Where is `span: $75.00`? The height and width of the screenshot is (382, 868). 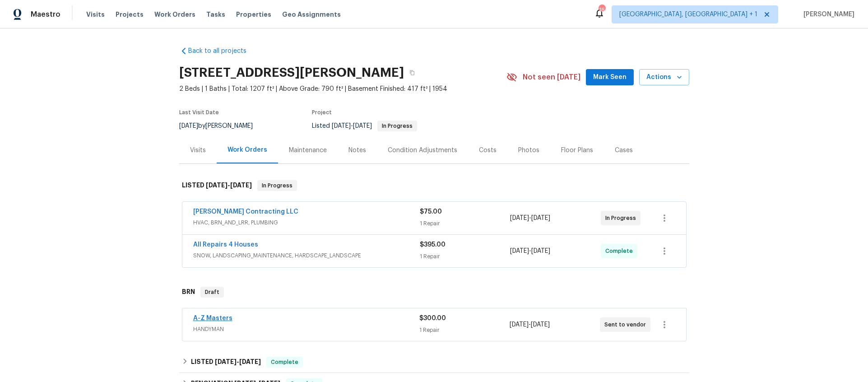
span: $75.00 is located at coordinates (431, 212).